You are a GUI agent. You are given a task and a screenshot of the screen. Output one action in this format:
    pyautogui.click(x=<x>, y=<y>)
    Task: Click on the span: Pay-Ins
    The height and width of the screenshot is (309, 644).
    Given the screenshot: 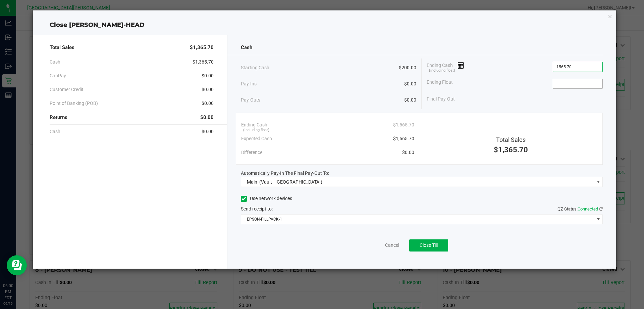 What is the action you would take?
    pyautogui.click(x=249, y=84)
    